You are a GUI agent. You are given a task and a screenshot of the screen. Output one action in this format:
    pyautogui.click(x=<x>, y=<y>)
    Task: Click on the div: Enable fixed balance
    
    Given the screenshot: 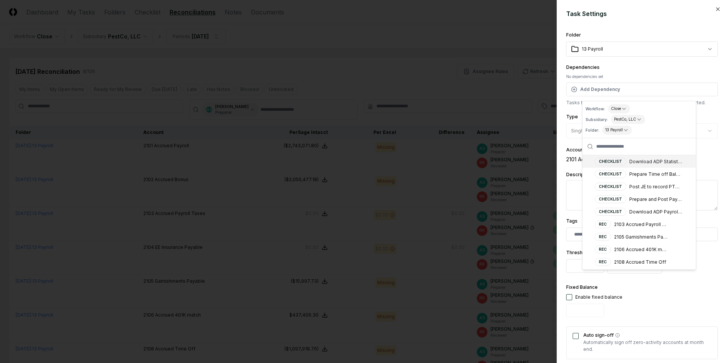 What is the action you would take?
    pyautogui.click(x=599, y=297)
    